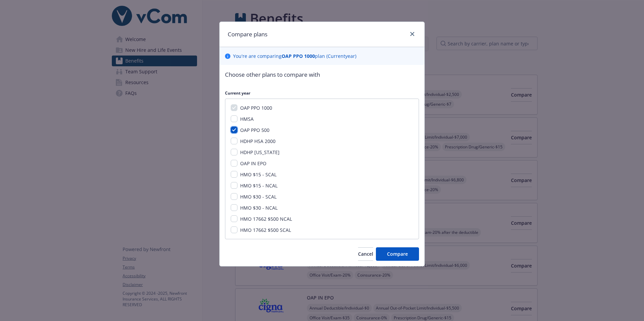  Describe the element at coordinates (322, 93) in the screenshot. I see `p: Current year` at that location.